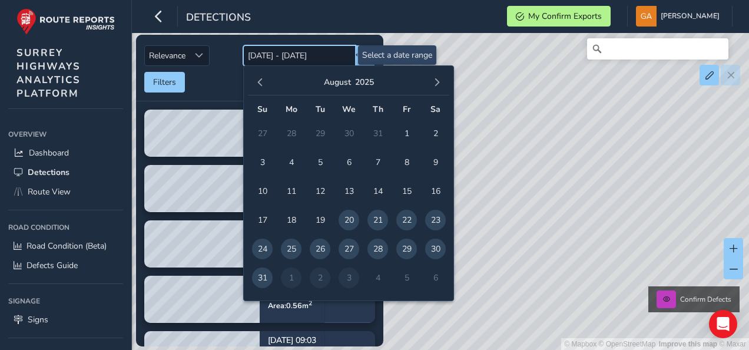 The width and height of the screenshot is (749, 350). I want to click on span: 6, so click(348, 162).